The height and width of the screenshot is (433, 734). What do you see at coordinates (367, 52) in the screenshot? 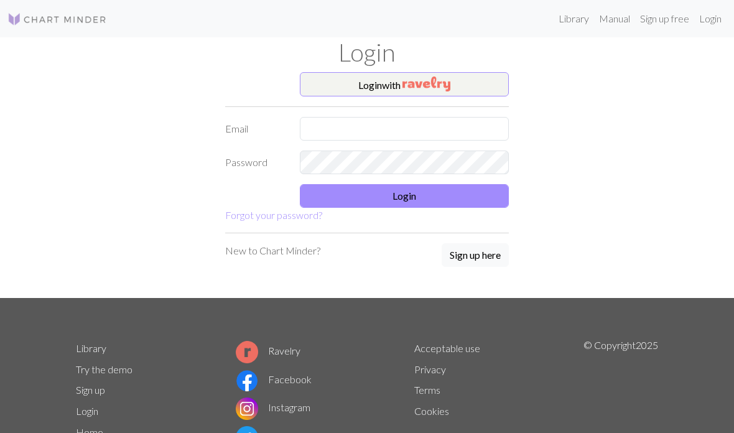
I see `h1: Login` at bounding box center [367, 52].